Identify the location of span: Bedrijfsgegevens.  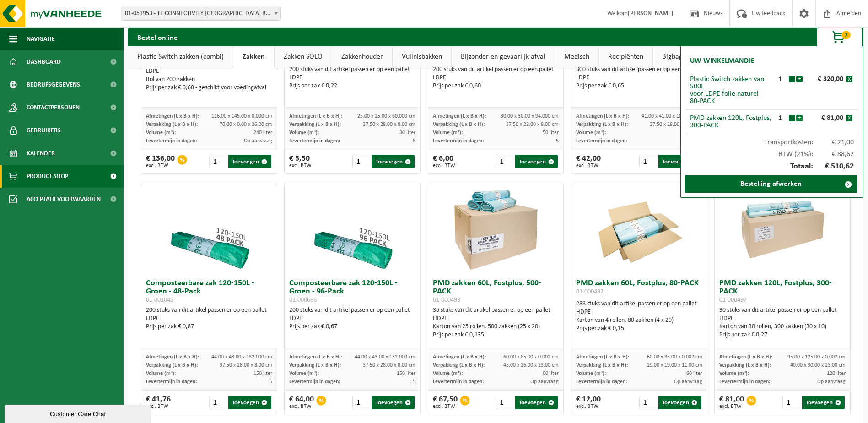
(53, 84).